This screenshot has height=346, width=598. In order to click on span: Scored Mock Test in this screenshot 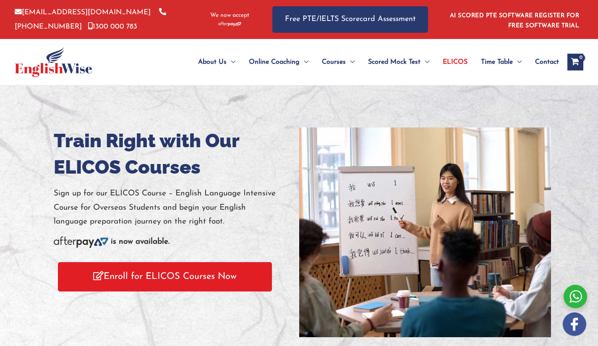, I will do `click(394, 62)`.